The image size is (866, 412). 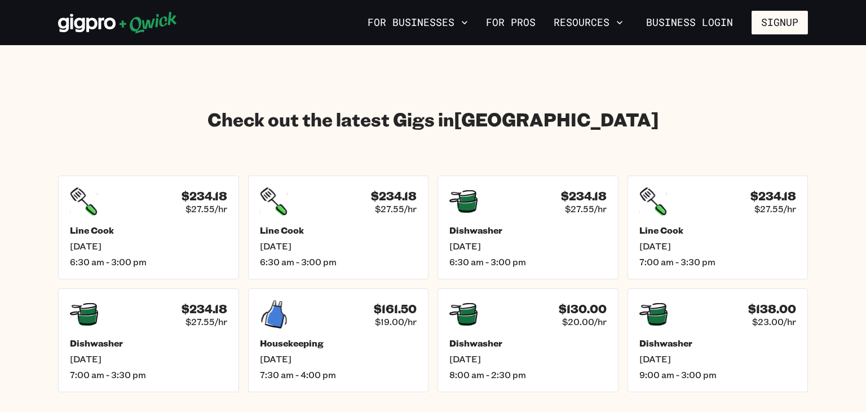 I want to click on span: $19.00/hr, so click(x=396, y=321).